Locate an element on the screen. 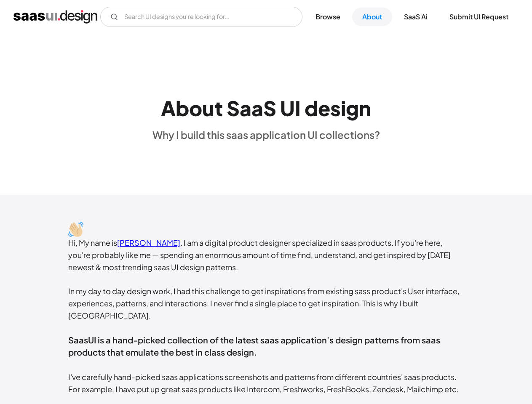 The width and height of the screenshot is (532, 404). span: SaasUI is a hand-picked collection of the latest saas application's design patterns from saas pro... is located at coordinates (254, 346).